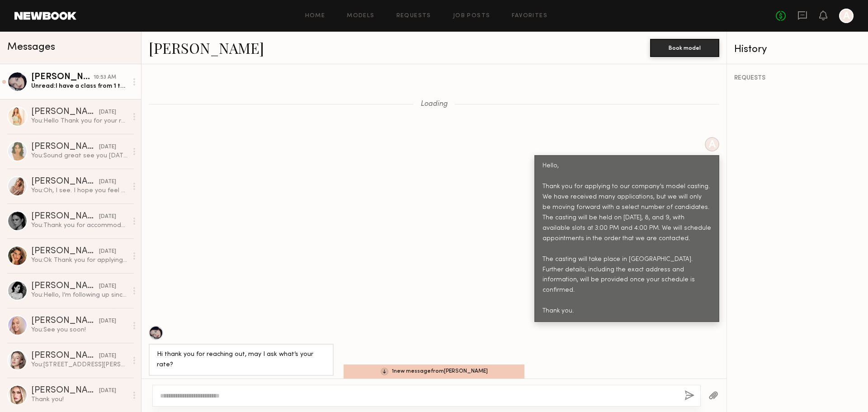 The height and width of the screenshot is (412, 868). What do you see at coordinates (798, 49) in the screenshot?
I see `div: History` at bounding box center [798, 49].